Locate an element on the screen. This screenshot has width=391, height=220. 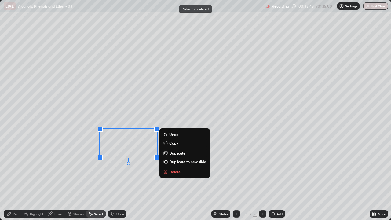
button: Duplicate to new slide is located at coordinates (184, 161).